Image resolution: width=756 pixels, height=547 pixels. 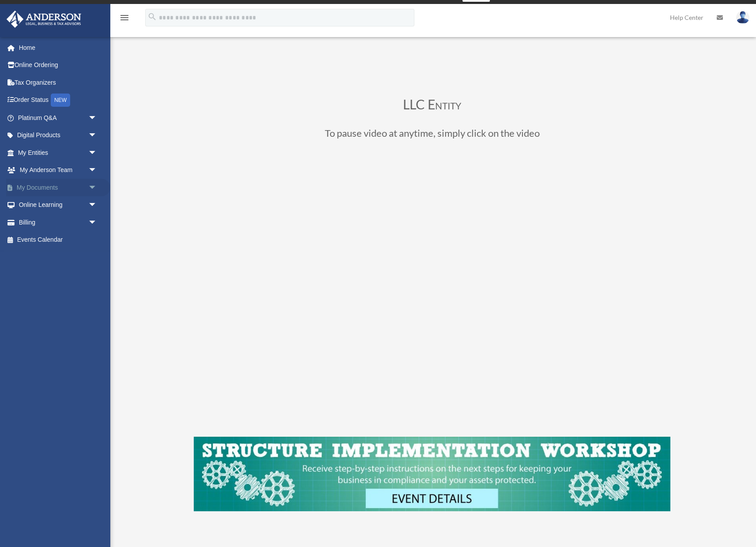 I want to click on a: Online Ordering, so click(x=58, y=66).